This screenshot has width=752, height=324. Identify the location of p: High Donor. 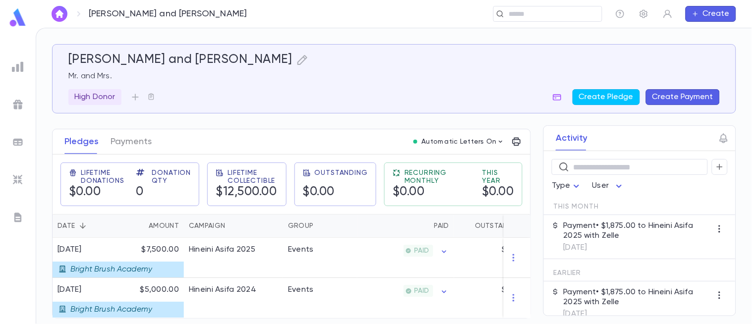
(95, 97).